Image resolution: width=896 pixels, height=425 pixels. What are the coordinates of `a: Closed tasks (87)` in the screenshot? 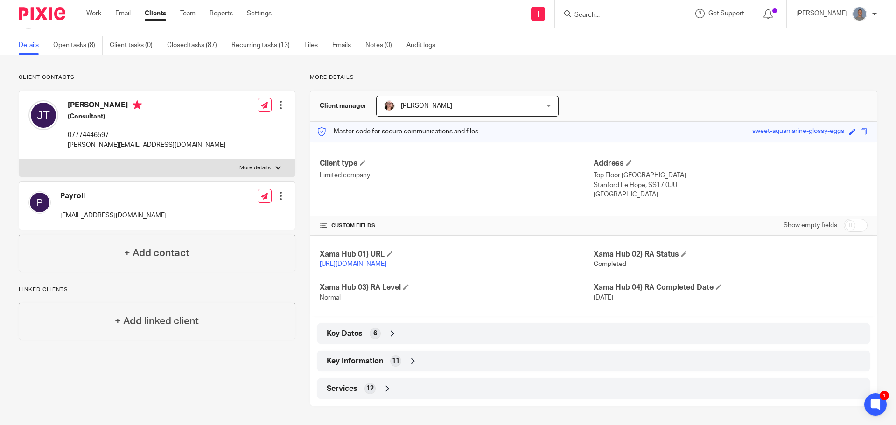 It's located at (196, 45).